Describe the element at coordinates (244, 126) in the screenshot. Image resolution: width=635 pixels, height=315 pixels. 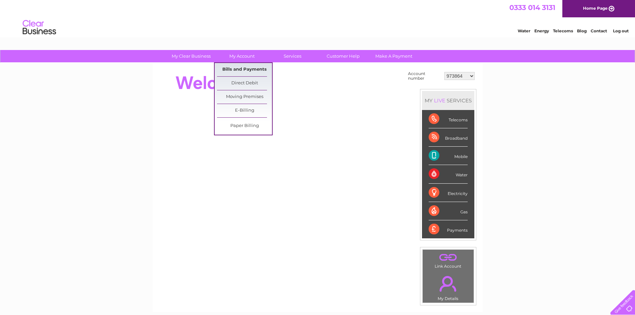
I see `a: Paper Billing` at that location.